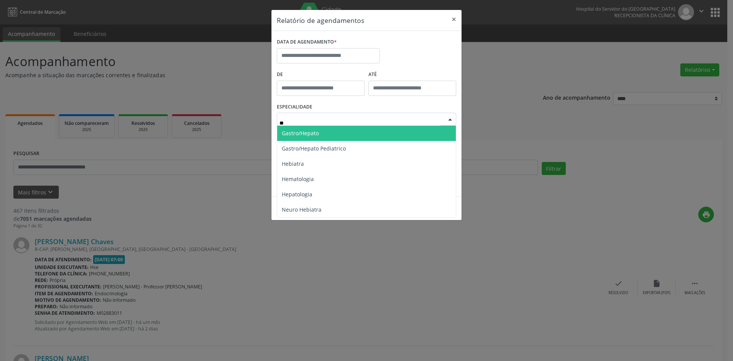  Describe the element at coordinates (321, 74) in the screenshot. I see `label: De` at that location.